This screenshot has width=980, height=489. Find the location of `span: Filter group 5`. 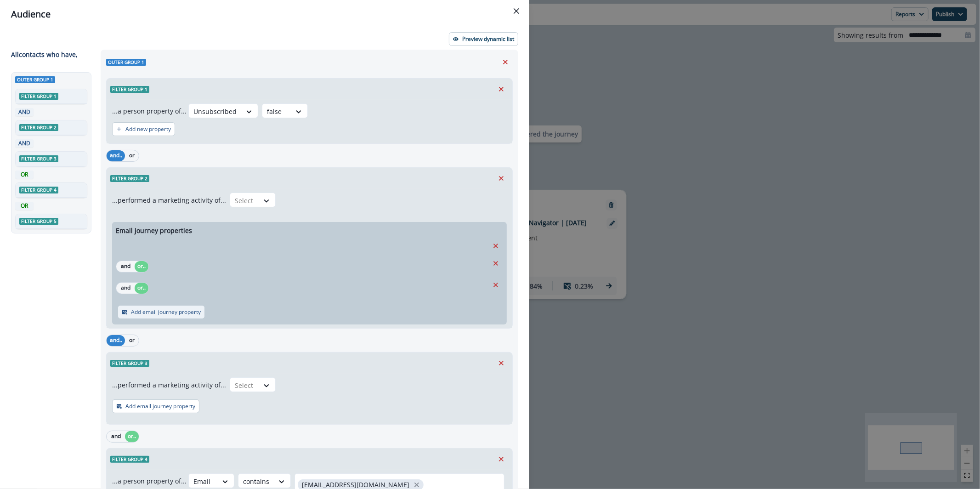

span: Filter group 5 is located at coordinates (38, 221).